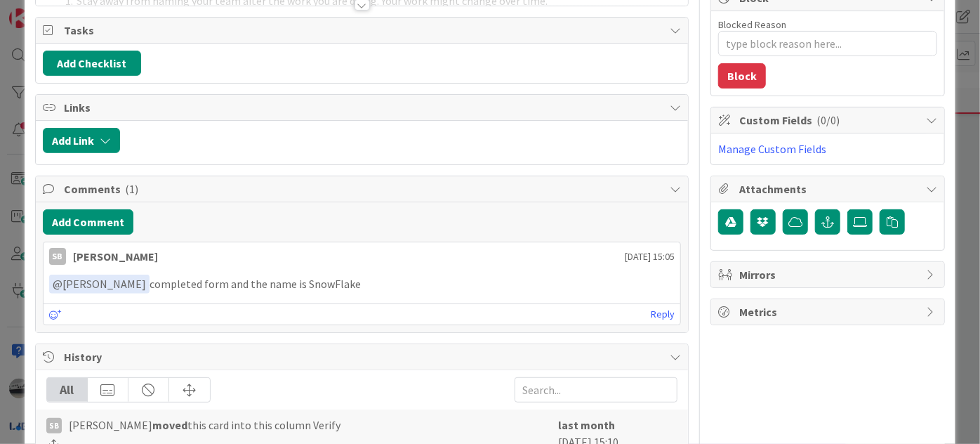 This screenshot has height=444, width=980. What do you see at coordinates (830, 275) in the screenshot?
I see `span: Mirrors` at bounding box center [830, 275].